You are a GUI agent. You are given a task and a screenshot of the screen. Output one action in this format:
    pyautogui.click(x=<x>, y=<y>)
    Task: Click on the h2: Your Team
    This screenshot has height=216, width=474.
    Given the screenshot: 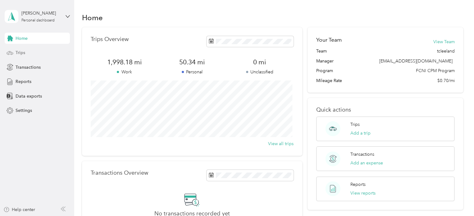 What is the action you would take?
    pyautogui.click(x=329, y=40)
    